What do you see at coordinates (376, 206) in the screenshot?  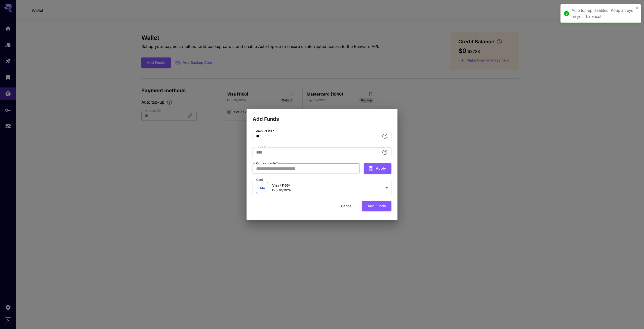 I see `button: Add funds` at bounding box center [376, 206].